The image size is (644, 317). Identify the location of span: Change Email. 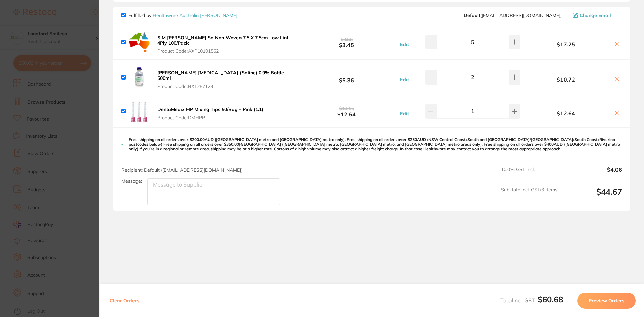
(595, 16).